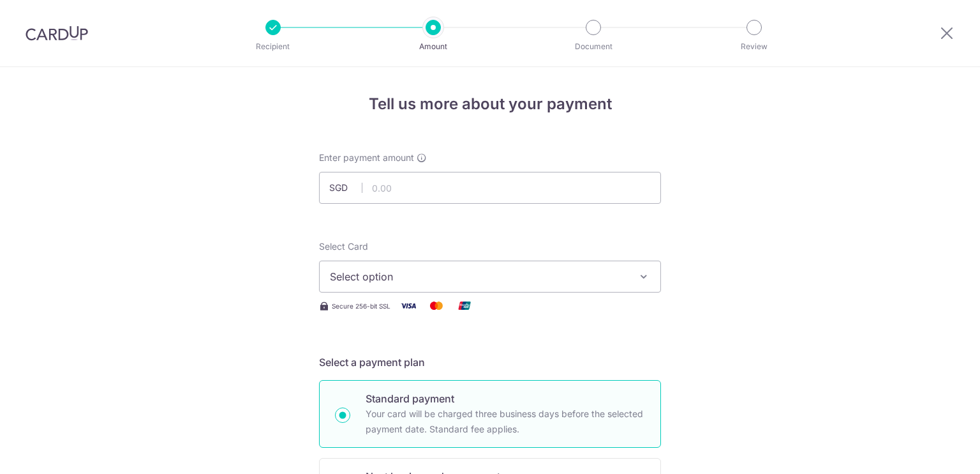 The height and width of the screenshot is (474, 980). What do you see at coordinates (346, 188) in the screenshot?
I see `span: SGD` at bounding box center [346, 188].